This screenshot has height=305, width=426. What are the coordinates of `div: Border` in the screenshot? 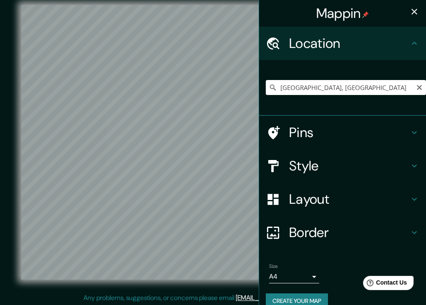 It's located at (342, 233).